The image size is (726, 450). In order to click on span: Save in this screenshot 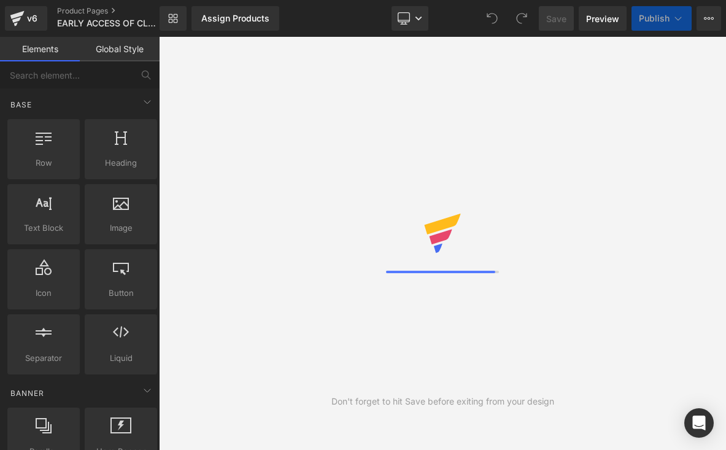, I will do `click(556, 18)`.